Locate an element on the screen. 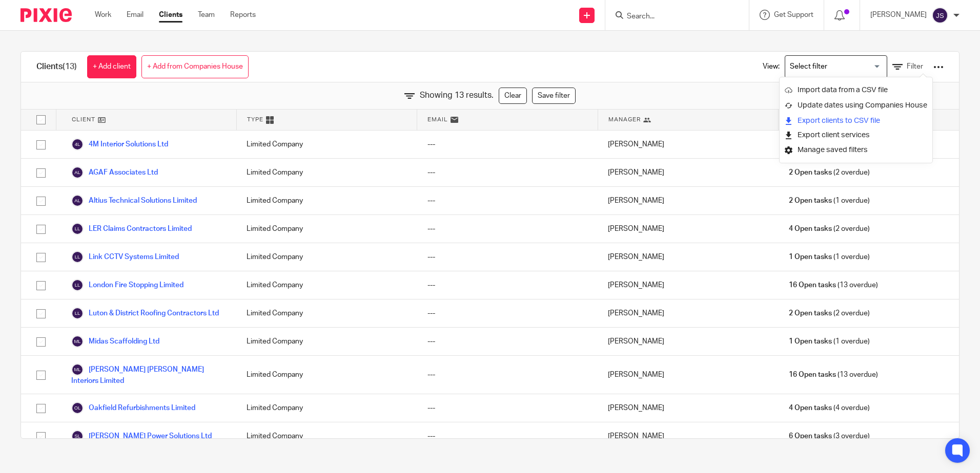 The image size is (980, 473). a: Oakfield Refurbishments Limited is located at coordinates (133, 408).